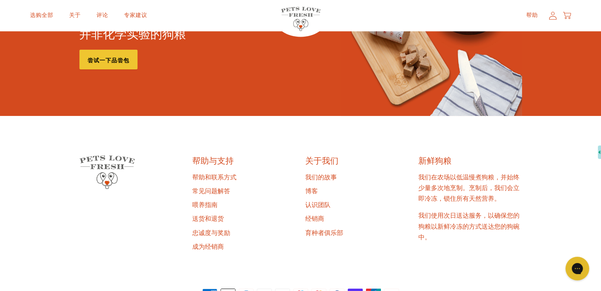 The height and width of the screenshot is (291, 601). I want to click on font: 育种者俱乐部, so click(324, 233).